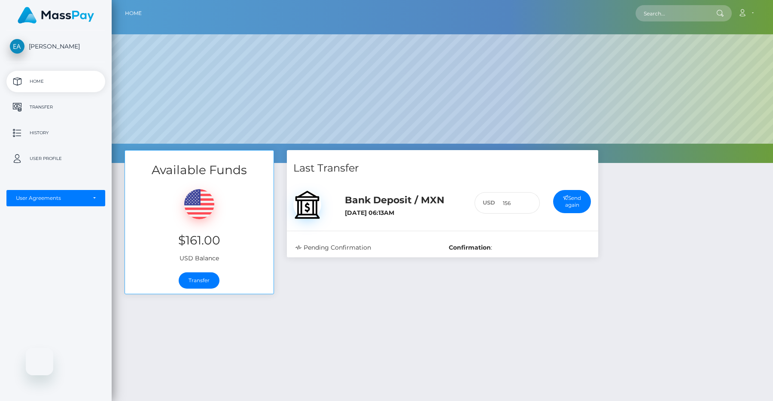  I want to click on h3: $161.00, so click(199, 240).